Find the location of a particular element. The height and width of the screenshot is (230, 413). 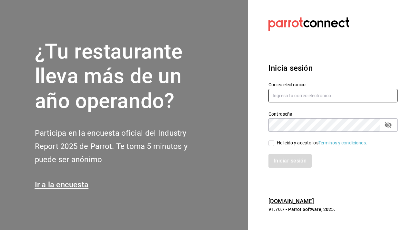

input: Ingresa tu correo electrónico is located at coordinates (333, 96).